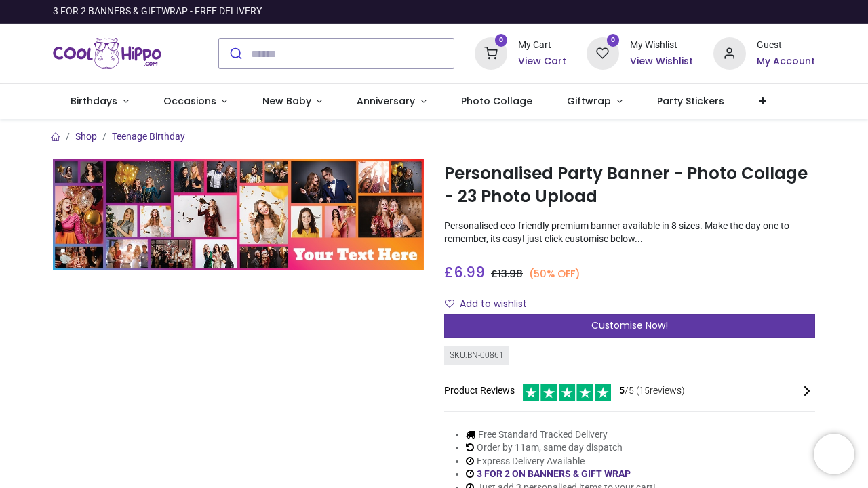 This screenshot has width=868, height=488. What do you see at coordinates (786, 62) in the screenshot?
I see `a: My Account` at bounding box center [786, 62].